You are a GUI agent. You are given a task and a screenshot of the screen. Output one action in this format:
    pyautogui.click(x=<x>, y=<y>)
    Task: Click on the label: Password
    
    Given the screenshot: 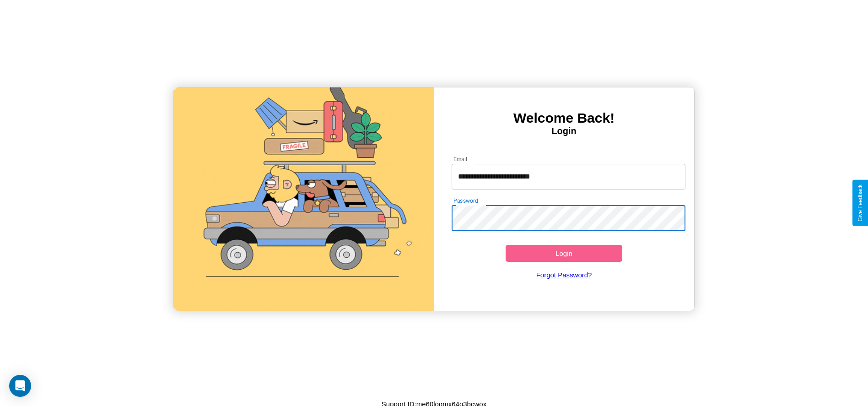 What is the action you would take?
    pyautogui.click(x=465, y=201)
    